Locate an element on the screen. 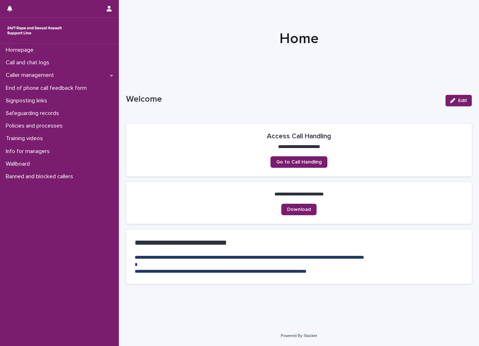 The height and width of the screenshot is (346, 479). p: Caller management is located at coordinates (31, 75).